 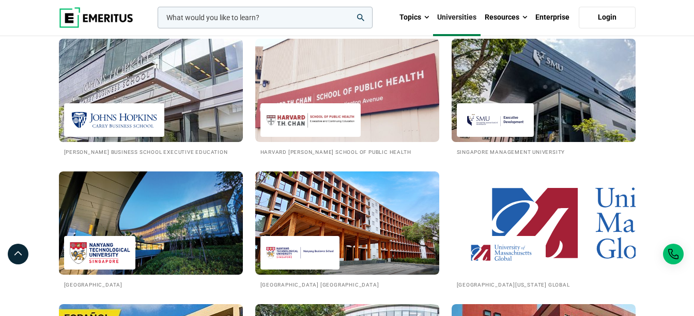 I want to click on a: Universities We Work With Singapore Management University Singapore Management University, so click(x=544, y=97).